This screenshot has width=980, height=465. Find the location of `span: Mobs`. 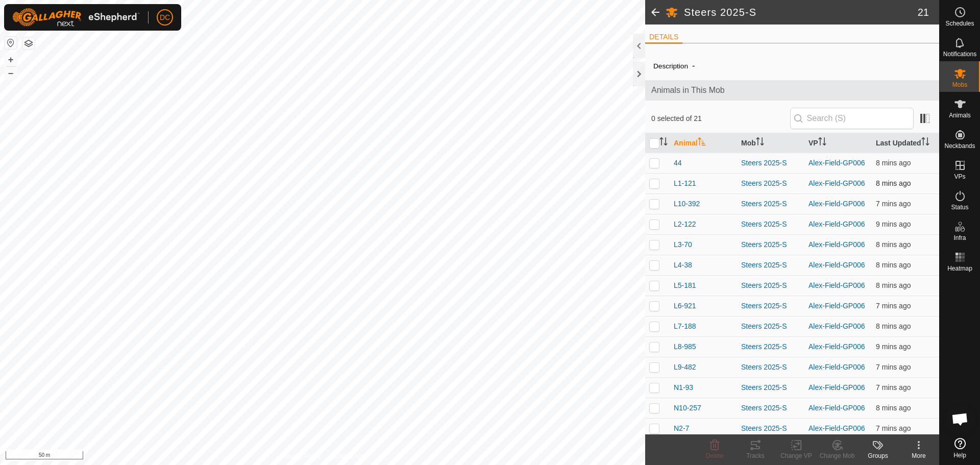

span: Mobs is located at coordinates (959, 85).